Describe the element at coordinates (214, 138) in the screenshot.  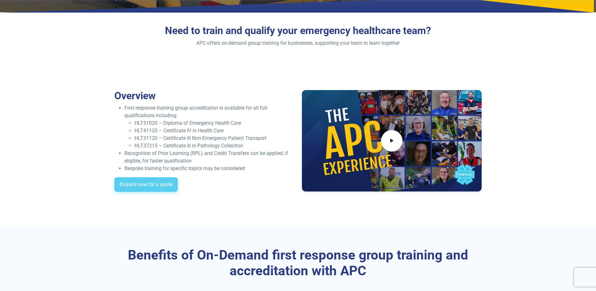
I see `li: HLT31120 – Certificate III Non-Emergency Patient Transport` at that location.